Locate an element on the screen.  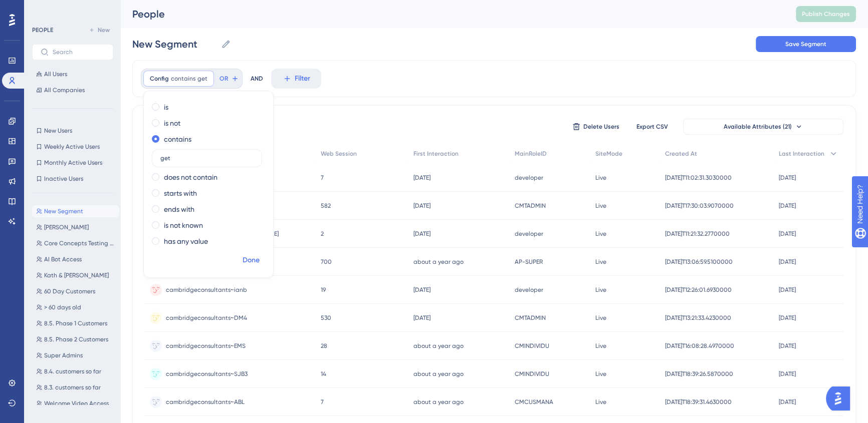
span: 700 is located at coordinates (326, 262).